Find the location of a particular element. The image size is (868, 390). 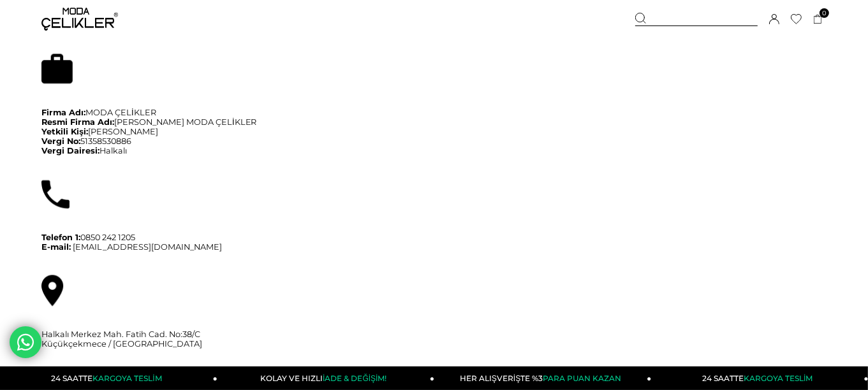

span: 0 is located at coordinates (824, 13).